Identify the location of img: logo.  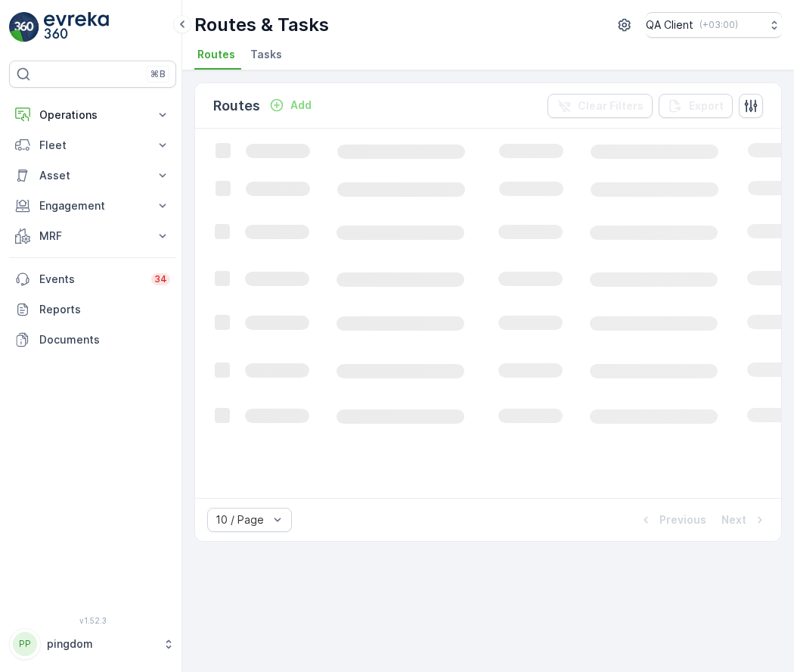
(24, 27).